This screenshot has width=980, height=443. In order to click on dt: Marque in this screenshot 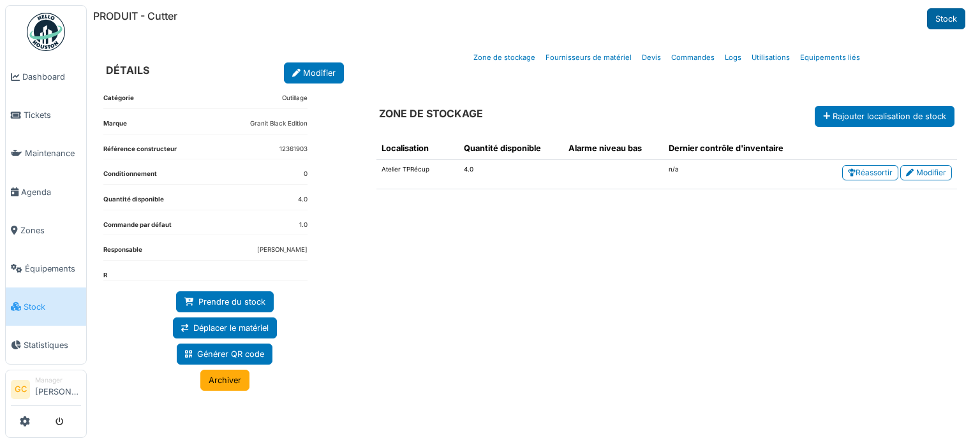, I will do `click(115, 126)`.